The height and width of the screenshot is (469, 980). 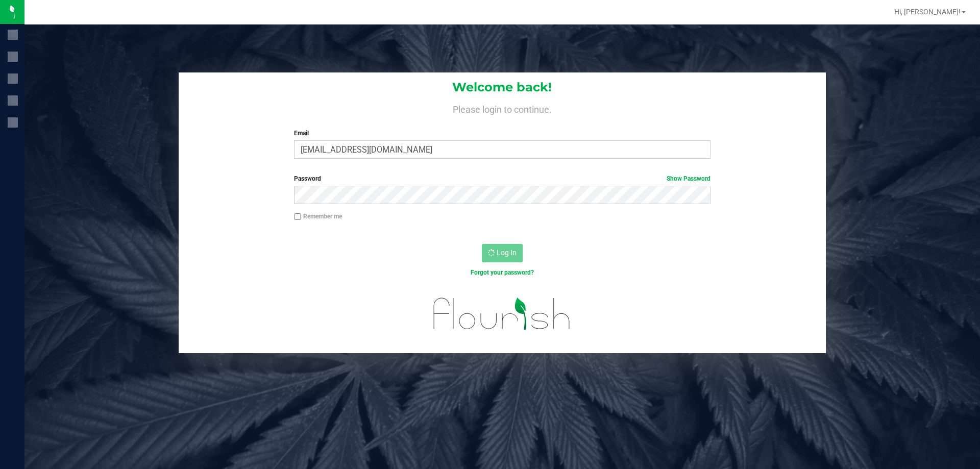 What do you see at coordinates (503, 108) in the screenshot?
I see `h4: Please login to continue.` at bounding box center [503, 108].